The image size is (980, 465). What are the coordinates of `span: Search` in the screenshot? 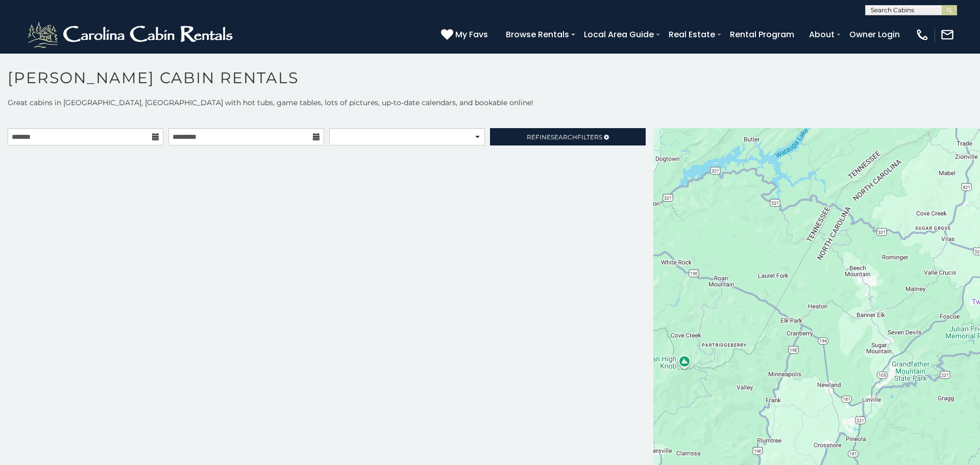 It's located at (564, 137).